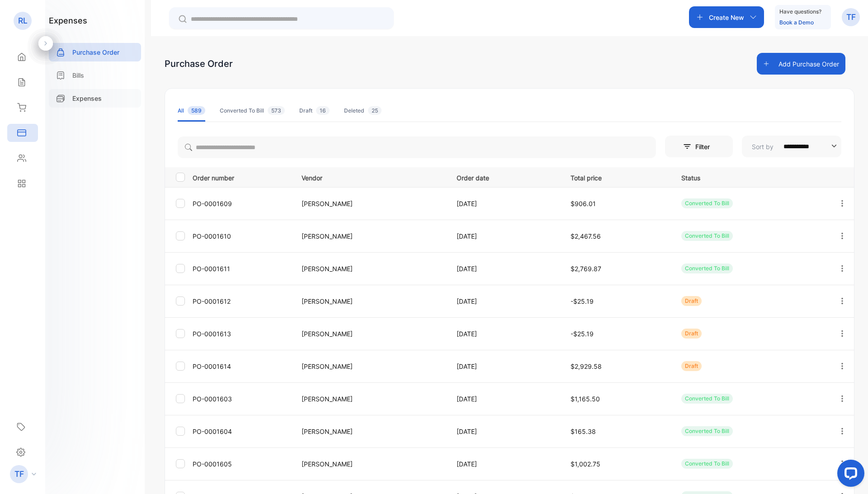  Describe the element at coordinates (95, 98) in the screenshot. I see `a: Expenses` at that location.